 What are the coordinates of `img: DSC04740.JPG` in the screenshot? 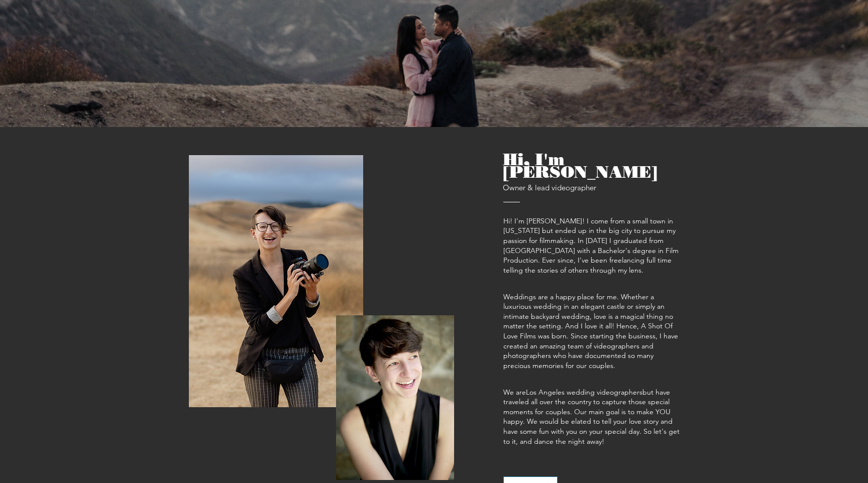 It's located at (394, 398).